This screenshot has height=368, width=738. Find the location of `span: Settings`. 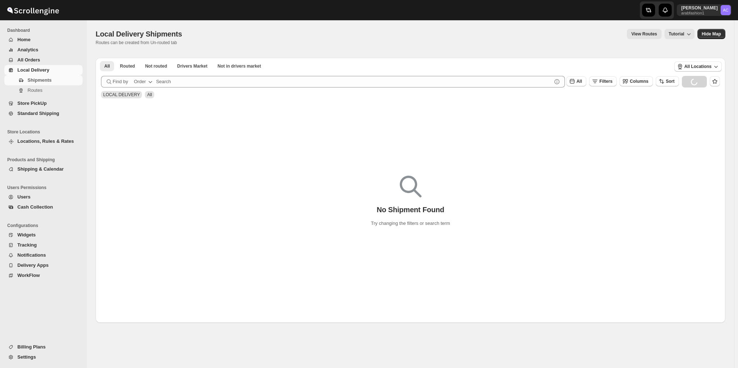

span: Settings is located at coordinates (26, 357).